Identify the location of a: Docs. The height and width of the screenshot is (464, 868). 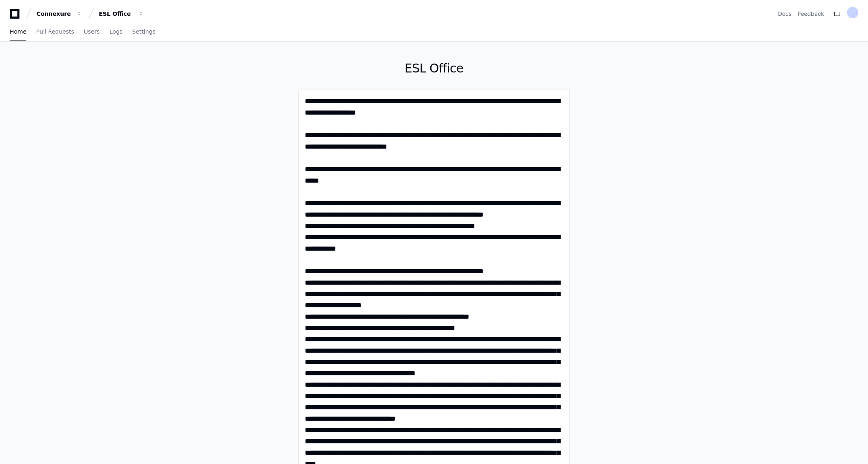
(785, 14).